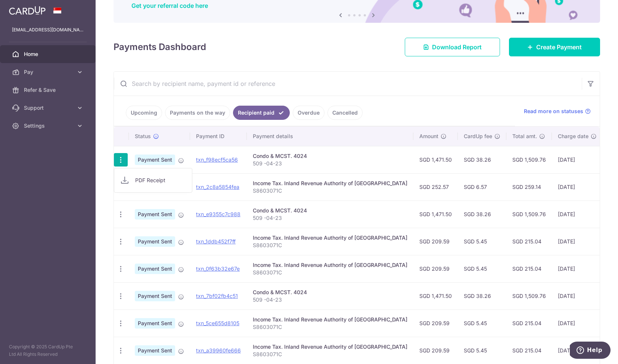 Image resolution: width=618 pixels, height=364 pixels. What do you see at coordinates (49, 54) in the screenshot?
I see `span: Home` at bounding box center [49, 54].